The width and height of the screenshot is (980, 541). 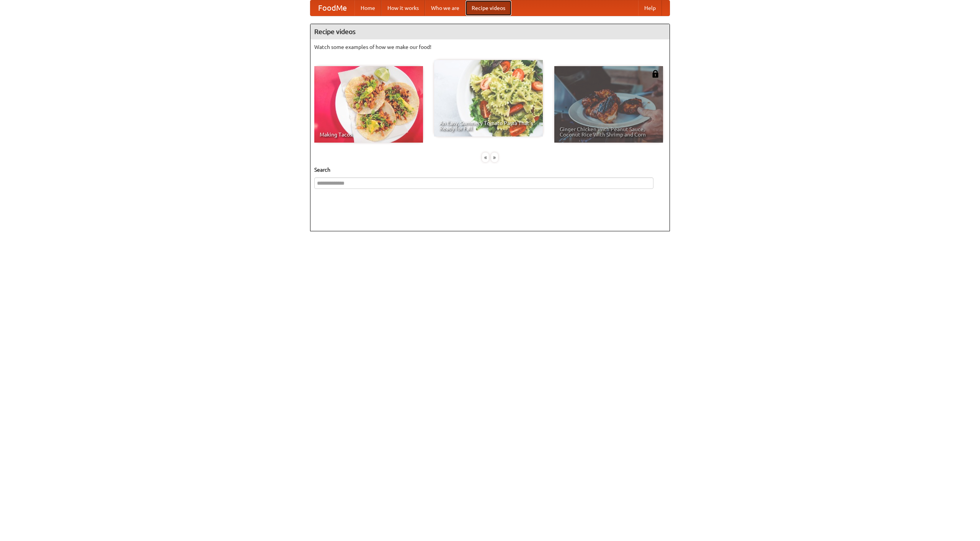 What do you see at coordinates (650, 9) in the screenshot?
I see `a: Help` at bounding box center [650, 9].